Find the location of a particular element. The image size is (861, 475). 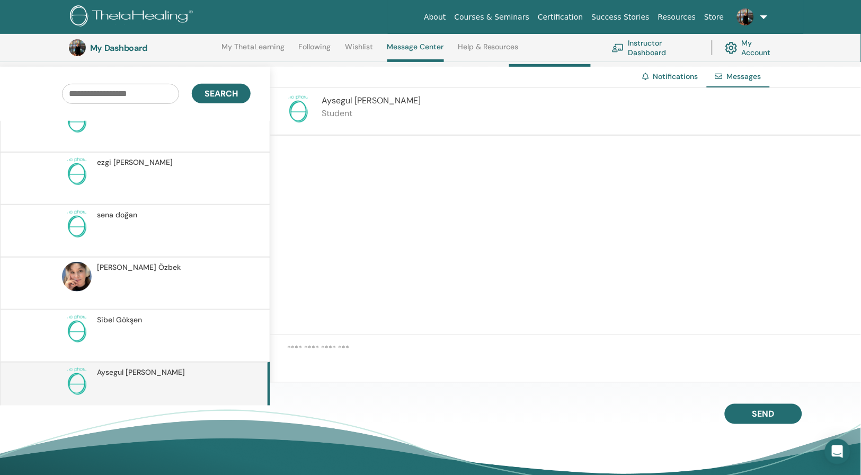

button: Send is located at coordinates (763, 414).